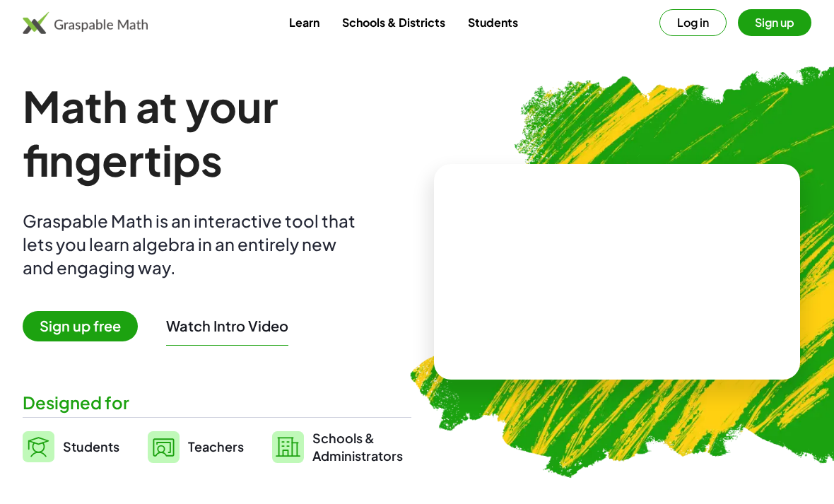  What do you see at coordinates (216, 446) in the screenshot?
I see `span: Teachers` at bounding box center [216, 446].